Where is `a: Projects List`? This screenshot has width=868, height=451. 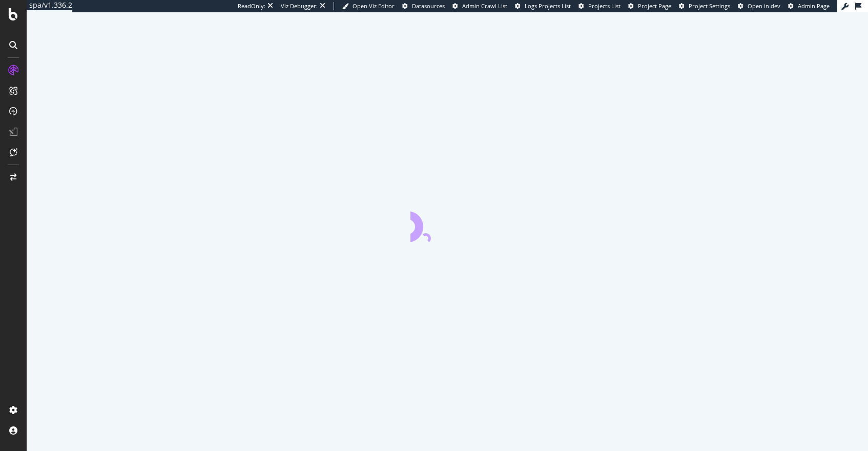 a: Projects List is located at coordinates (600, 6).